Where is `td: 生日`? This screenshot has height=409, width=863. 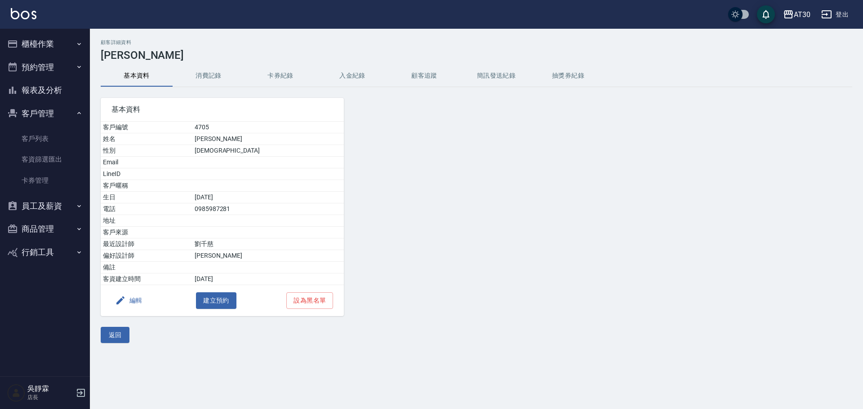 td: 生日 is located at coordinates (147, 198).